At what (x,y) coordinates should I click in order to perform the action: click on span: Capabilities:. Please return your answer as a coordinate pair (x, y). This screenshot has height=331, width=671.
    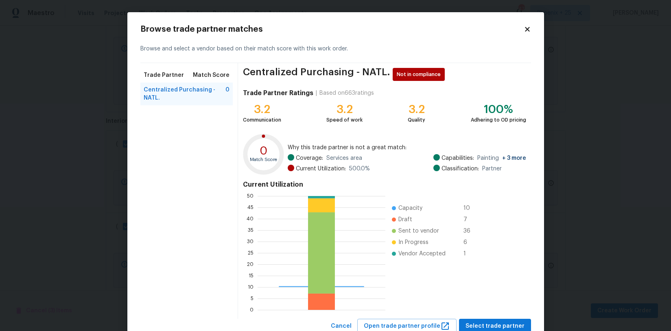
    Looking at the image, I should click on (458, 158).